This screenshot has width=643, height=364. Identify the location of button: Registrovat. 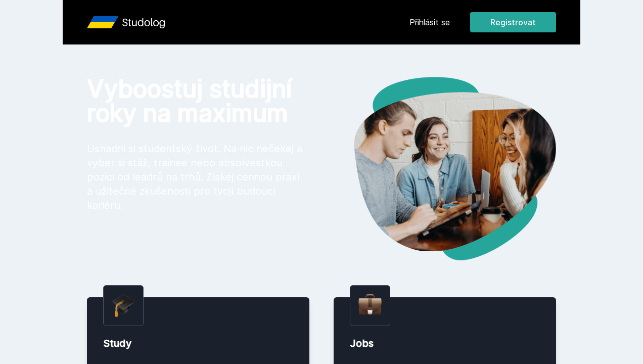
(513, 22).